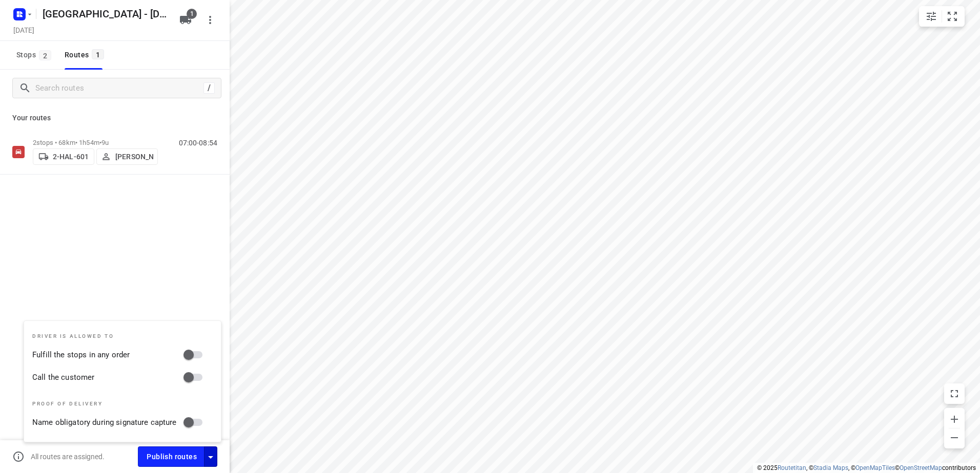 The image size is (980, 473). I want to click on p: All routes are assigned., so click(67, 457).